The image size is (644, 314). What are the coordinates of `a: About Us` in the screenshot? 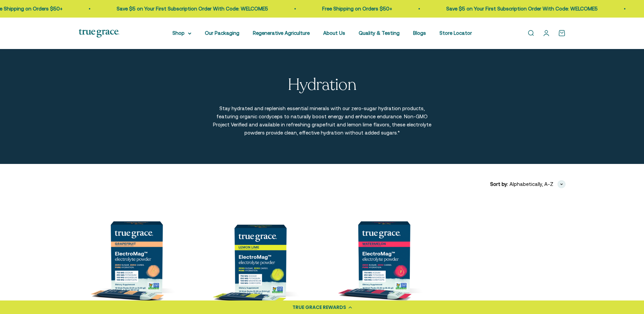 It's located at (334, 33).